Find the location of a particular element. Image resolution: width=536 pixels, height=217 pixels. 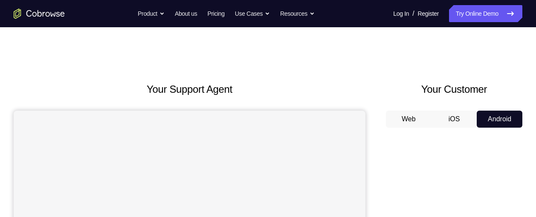

a: About us is located at coordinates (186, 14).